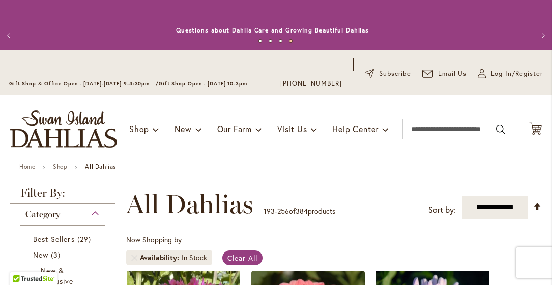 The width and height of the screenshot is (552, 285). Describe the element at coordinates (54, 239) in the screenshot. I see `span: Best Sellers` at that location.